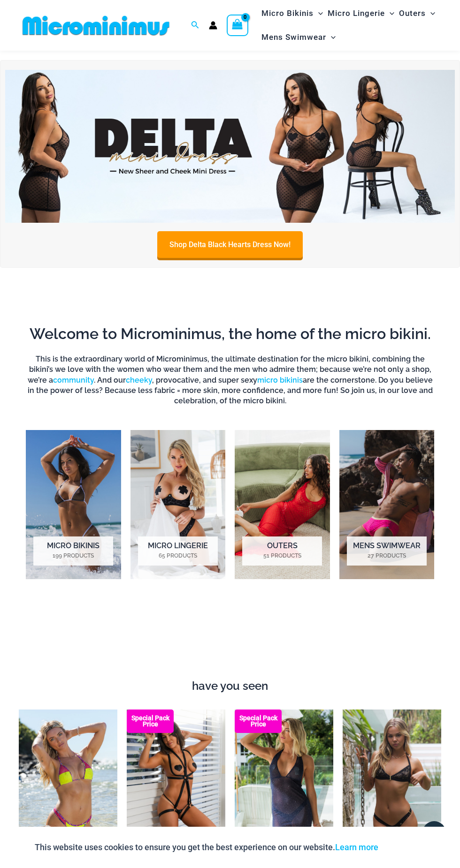 The width and height of the screenshot is (460, 868). Describe the element at coordinates (282, 505) in the screenshot. I see `a: Visit product category Outers` at that location.